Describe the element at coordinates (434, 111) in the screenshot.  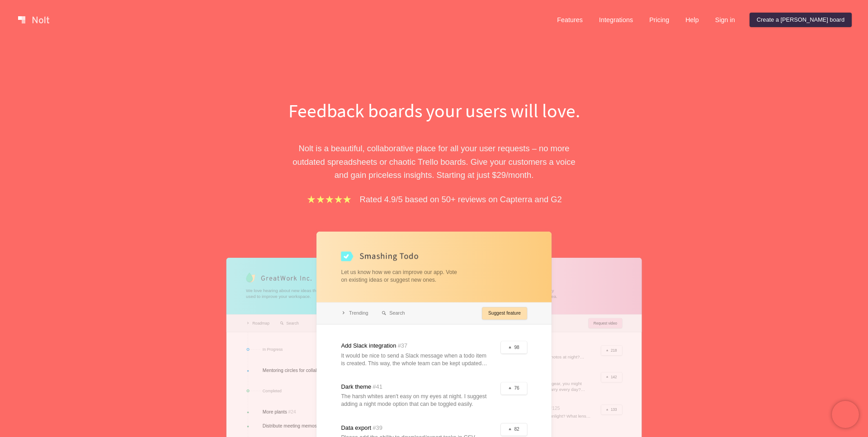
I see `h1: Feedback boards your users will love.` at that location.